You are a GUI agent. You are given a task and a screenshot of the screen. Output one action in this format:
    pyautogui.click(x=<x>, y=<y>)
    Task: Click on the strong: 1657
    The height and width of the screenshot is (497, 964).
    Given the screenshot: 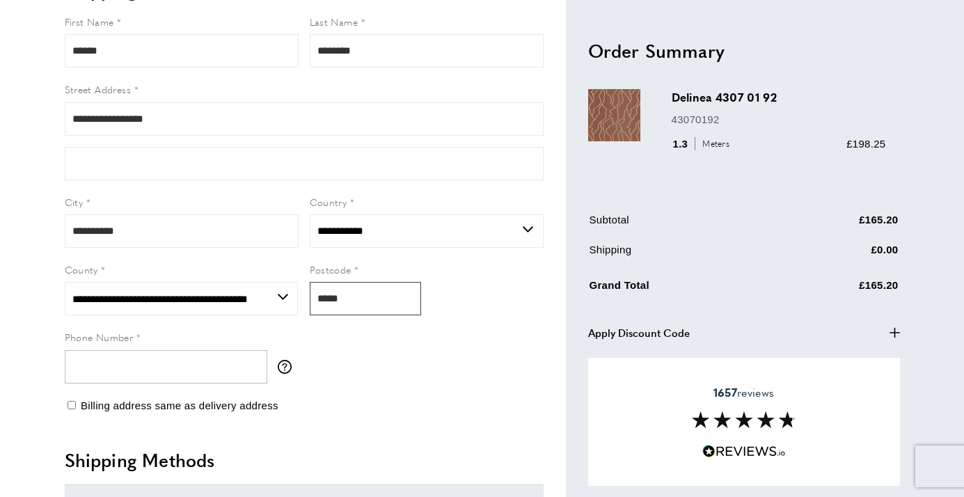 What is the action you would take?
    pyautogui.click(x=725, y=392)
    